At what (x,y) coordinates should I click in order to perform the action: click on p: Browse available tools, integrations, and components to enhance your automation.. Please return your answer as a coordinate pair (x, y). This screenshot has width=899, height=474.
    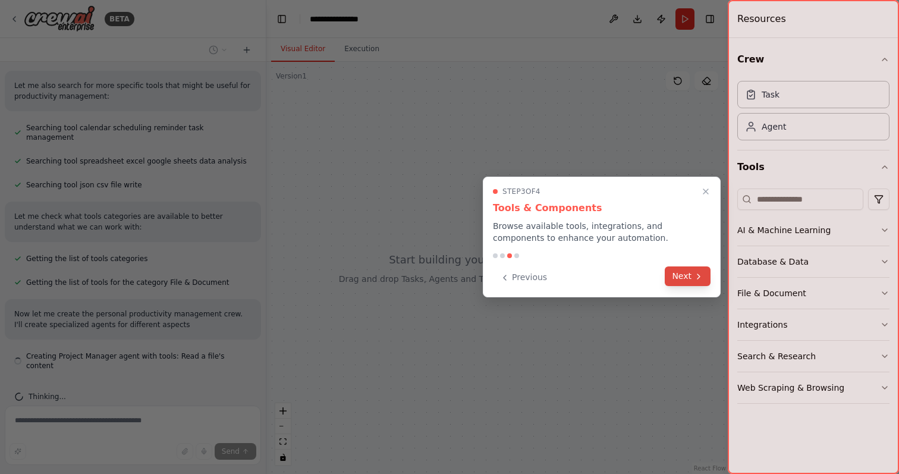
    Looking at the image, I should click on (602, 232).